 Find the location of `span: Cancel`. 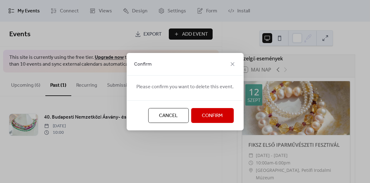

span: Cancel is located at coordinates (168, 116).